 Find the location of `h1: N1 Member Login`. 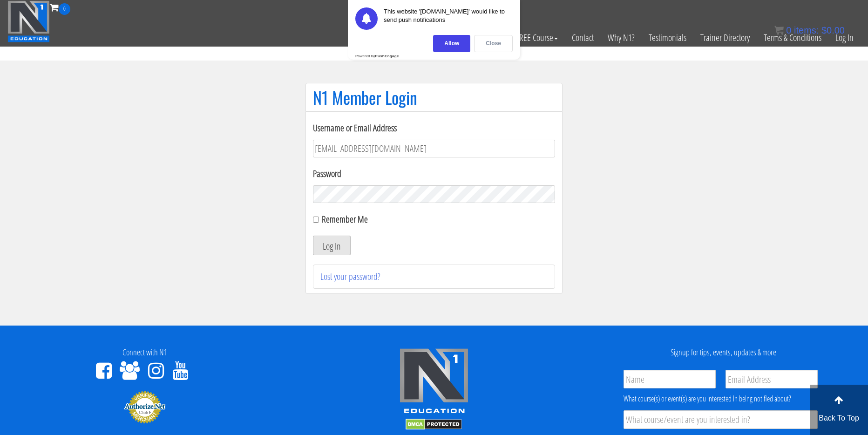

h1: N1 Member Login is located at coordinates (434, 97).